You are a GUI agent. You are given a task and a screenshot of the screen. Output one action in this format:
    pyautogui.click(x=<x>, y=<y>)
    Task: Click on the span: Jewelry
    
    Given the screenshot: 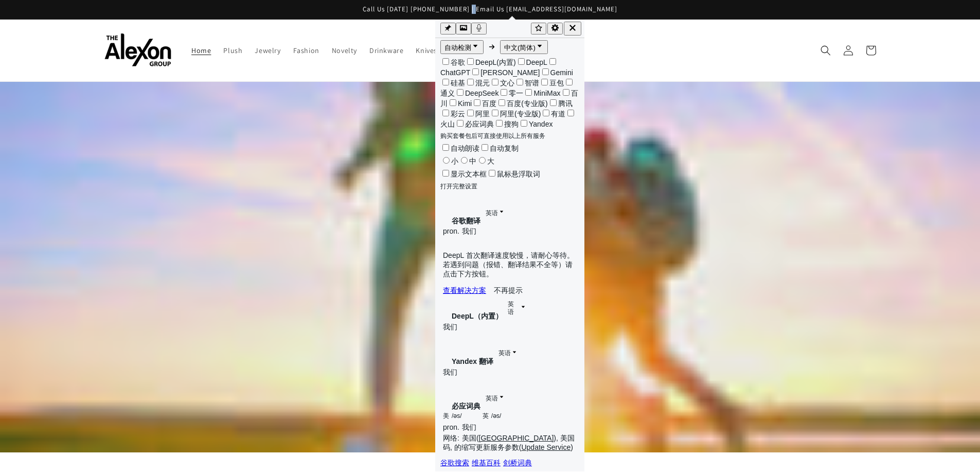 What is the action you would take?
    pyautogui.click(x=267, y=50)
    